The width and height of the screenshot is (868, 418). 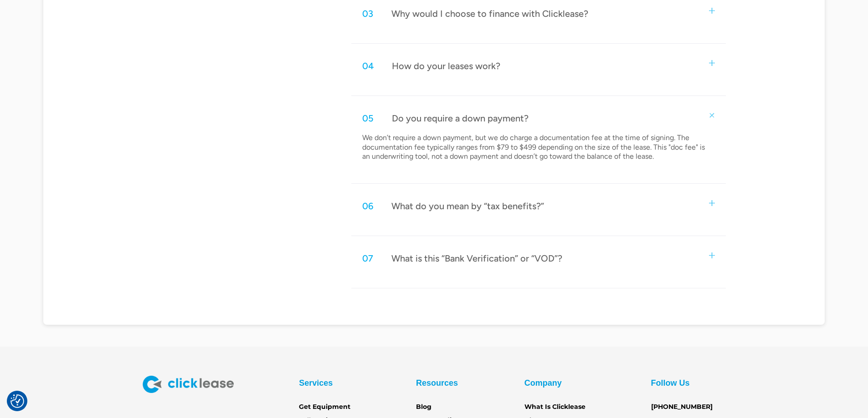 What do you see at coordinates (537, 147) in the screenshot?
I see `p: We don’t require a down payment, but we do charge a documentation fee at the time of signing. The...` at bounding box center [537, 147].